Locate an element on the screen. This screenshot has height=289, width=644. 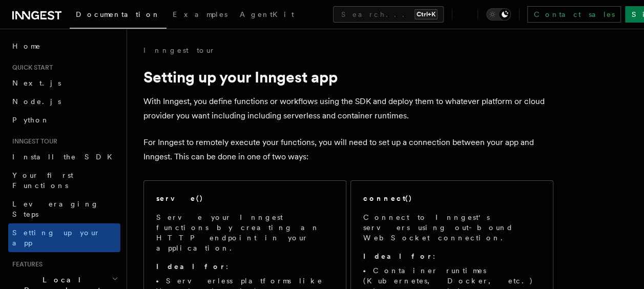
kbd: Ctrl+K is located at coordinates (426, 14).